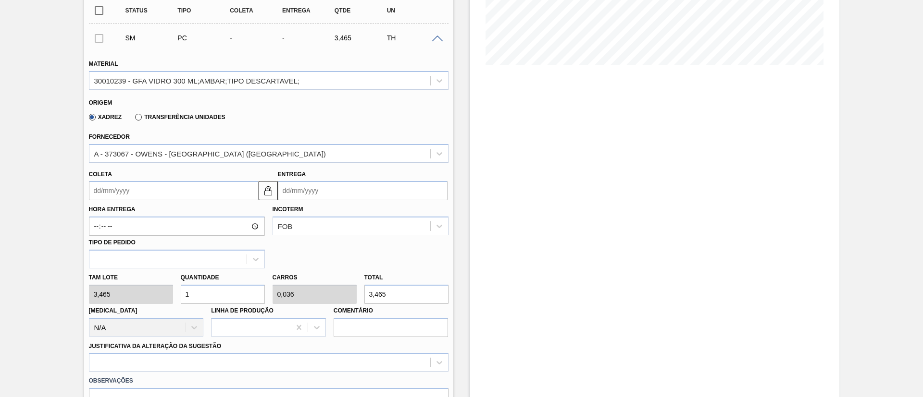 The image size is (923, 397). I want to click on label: Transferência Unidades, so click(180, 117).